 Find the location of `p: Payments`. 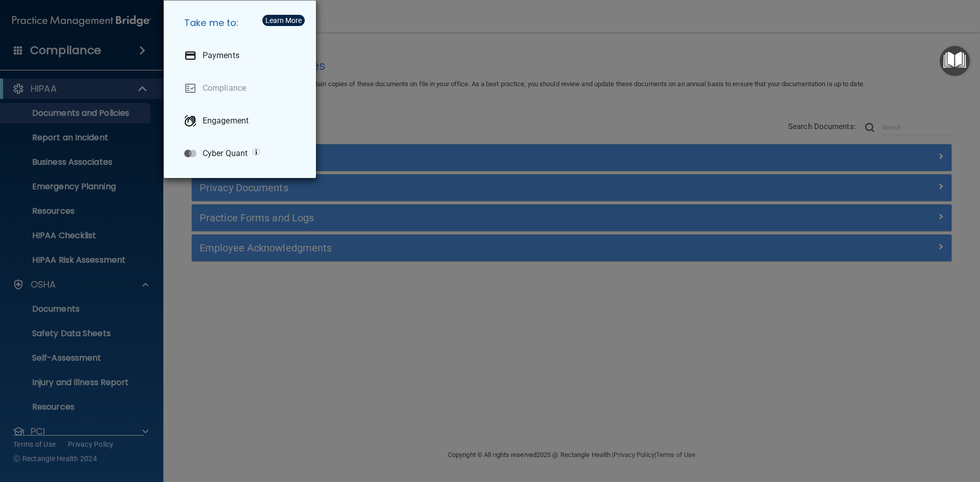

p: Payments is located at coordinates (221, 56).